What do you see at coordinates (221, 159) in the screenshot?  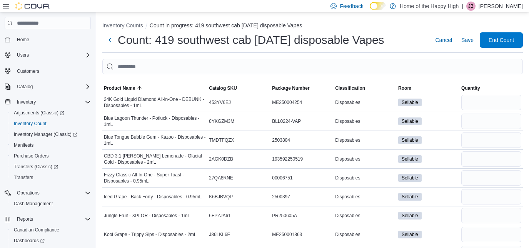 I see `span: 2AGK0DZB` at bounding box center [221, 159].